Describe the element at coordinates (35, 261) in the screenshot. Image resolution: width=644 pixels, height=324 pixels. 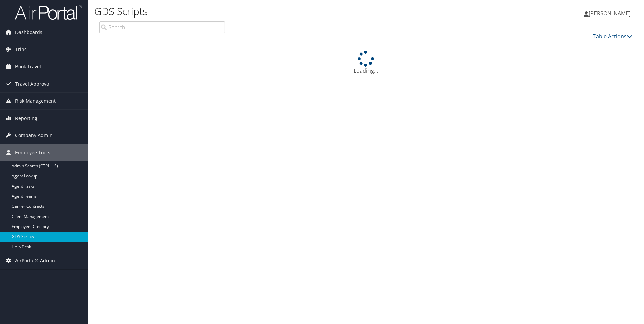
I see `span: AirPortal® Admin` at that location.